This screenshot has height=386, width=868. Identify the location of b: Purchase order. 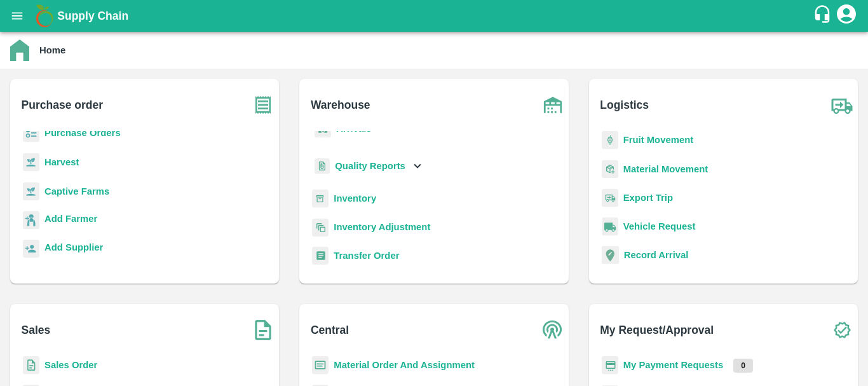
(62, 105).